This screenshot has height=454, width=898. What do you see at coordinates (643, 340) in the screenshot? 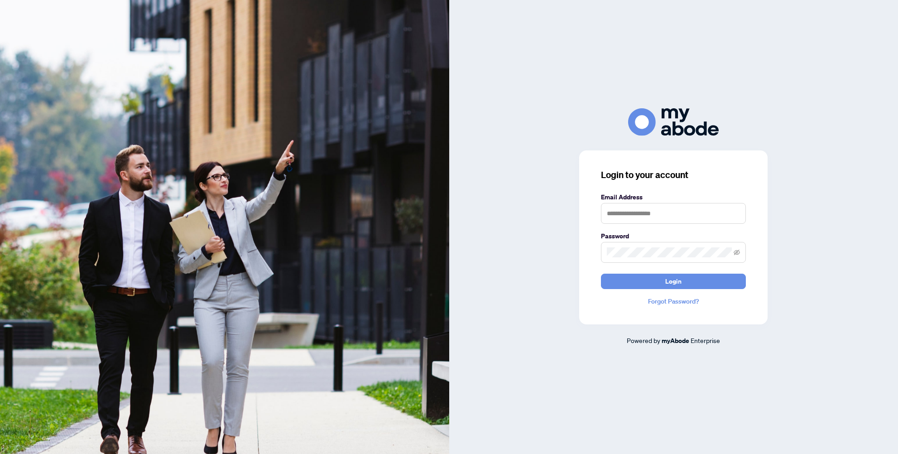
I see `span: Powered by` at bounding box center [643, 340].